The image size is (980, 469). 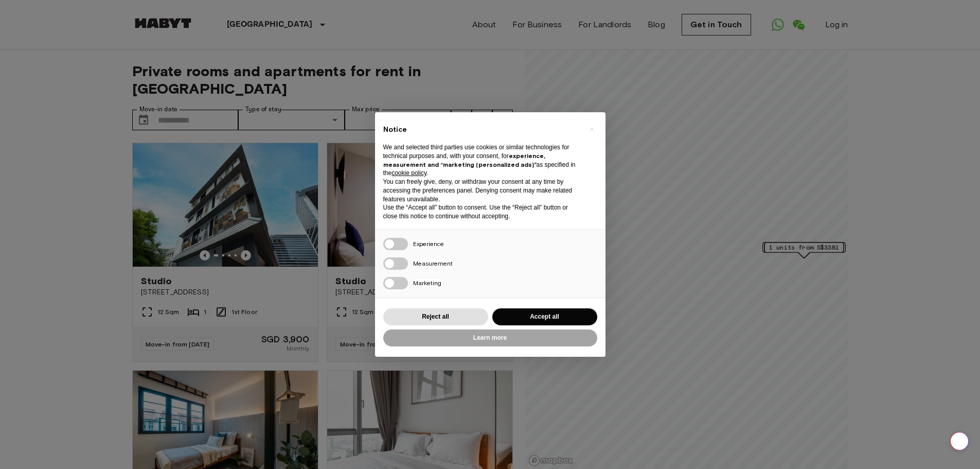 What do you see at coordinates (436, 317) in the screenshot?
I see `button: Reject all` at bounding box center [436, 317].